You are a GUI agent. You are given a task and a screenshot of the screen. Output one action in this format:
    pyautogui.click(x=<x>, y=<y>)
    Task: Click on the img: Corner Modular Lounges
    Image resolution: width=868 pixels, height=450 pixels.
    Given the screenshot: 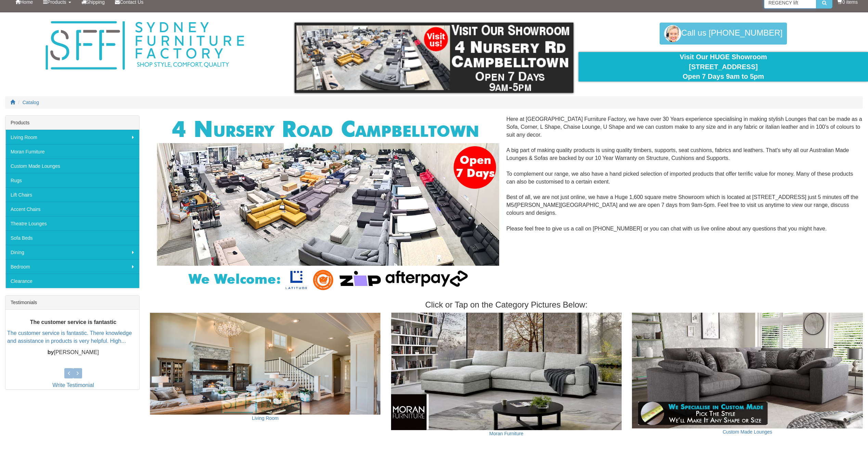 What is the action you would take?
    pyautogui.click(x=328, y=204)
    